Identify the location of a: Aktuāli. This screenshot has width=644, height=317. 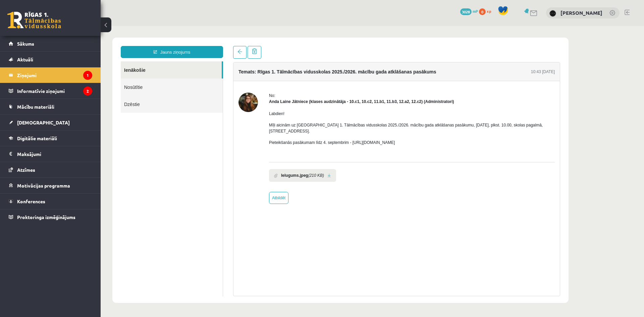
(50, 59).